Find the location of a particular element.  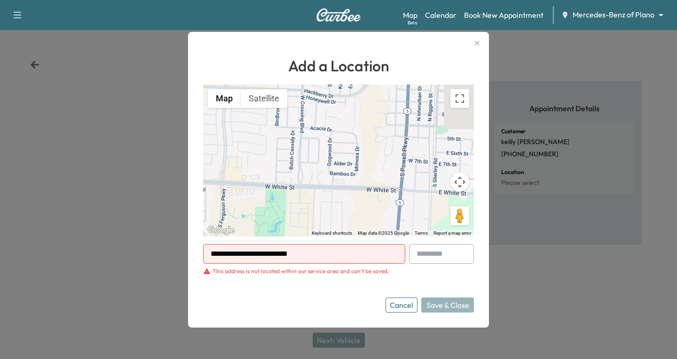

img: Curbee Logo is located at coordinates (338, 15).